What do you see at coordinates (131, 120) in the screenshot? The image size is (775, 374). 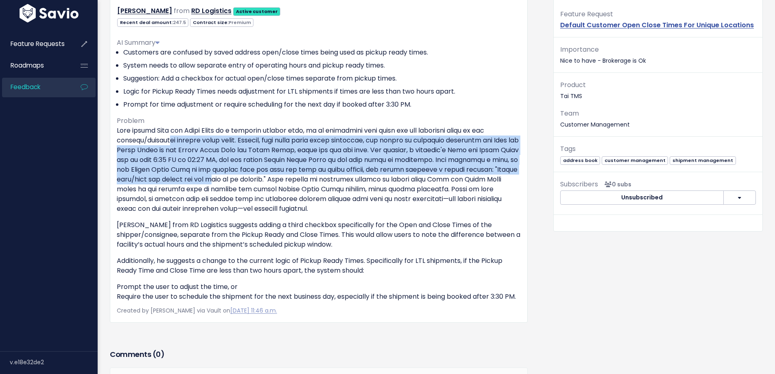 I see `span: Problem` at bounding box center [131, 120].